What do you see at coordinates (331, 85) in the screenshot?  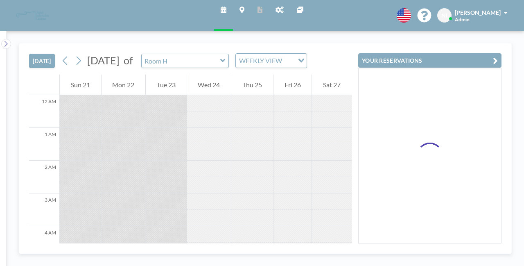 I see `div: Sat 27` at bounding box center [331, 85].